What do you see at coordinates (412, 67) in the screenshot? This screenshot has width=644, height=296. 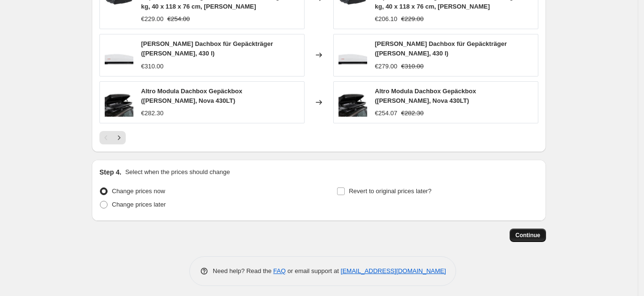 I see `strike: €310.00` at bounding box center [412, 67].